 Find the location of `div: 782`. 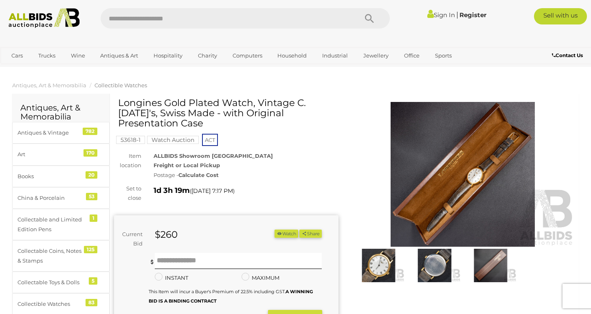

div: 782 is located at coordinates (90, 131).